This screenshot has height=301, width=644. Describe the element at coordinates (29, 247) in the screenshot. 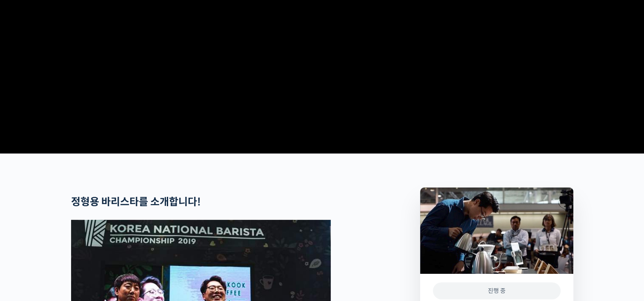

I see `span: 홈` at that location.